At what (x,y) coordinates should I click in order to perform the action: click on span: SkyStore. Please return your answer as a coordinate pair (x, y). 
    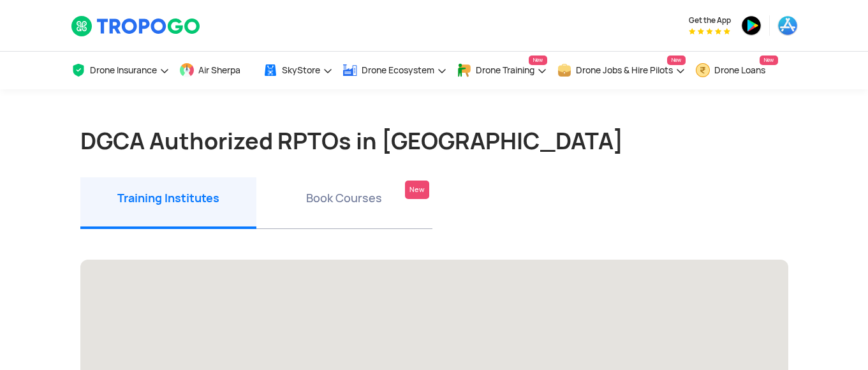
    Looking at the image, I should click on (301, 70).